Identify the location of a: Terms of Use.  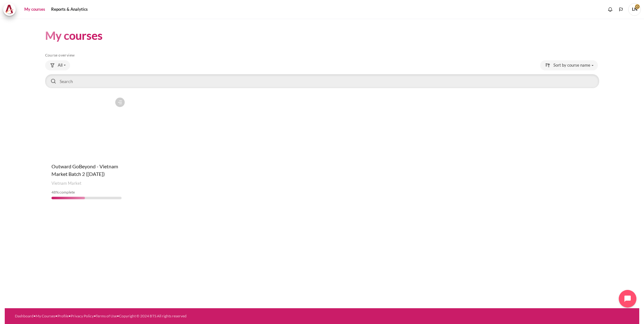
(106, 316).